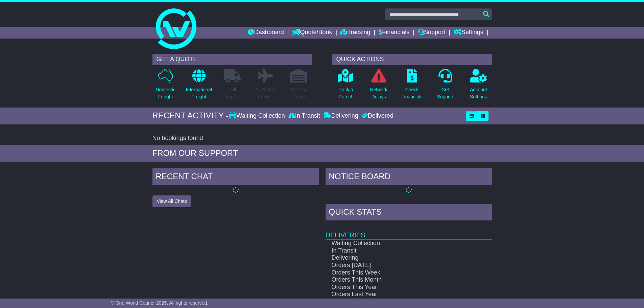  I want to click on p: Network Delays, so click(378, 93).